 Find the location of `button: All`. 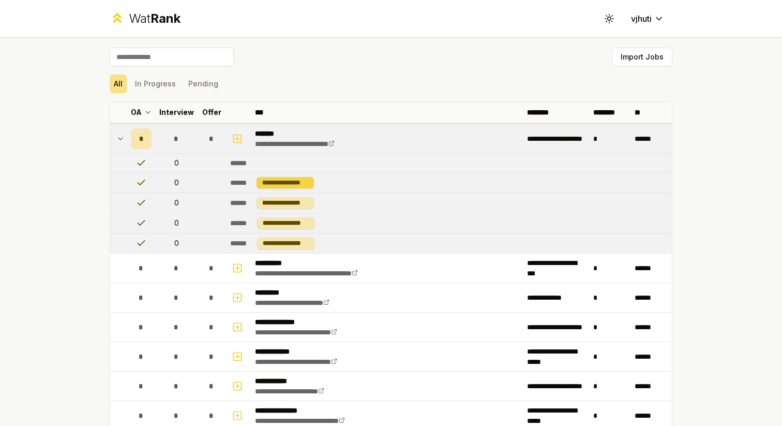

button: All is located at coordinates (118, 84).